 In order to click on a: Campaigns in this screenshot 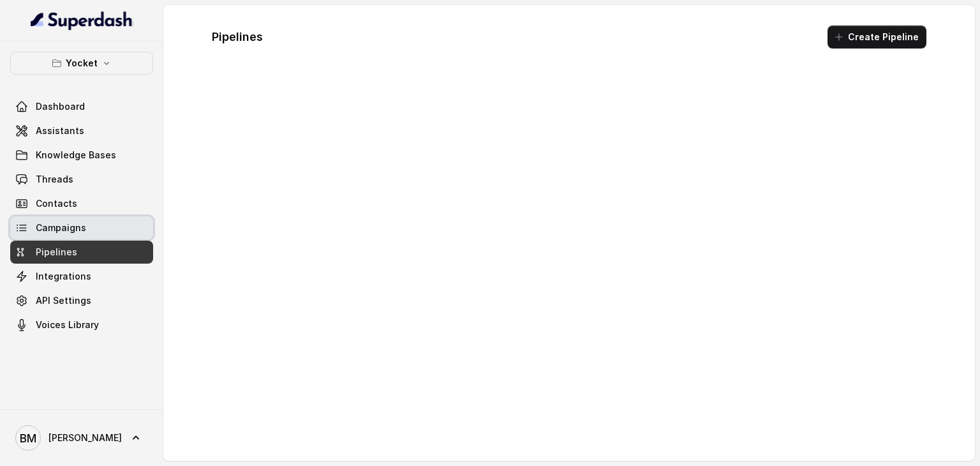, I will do `click(82, 228)`.